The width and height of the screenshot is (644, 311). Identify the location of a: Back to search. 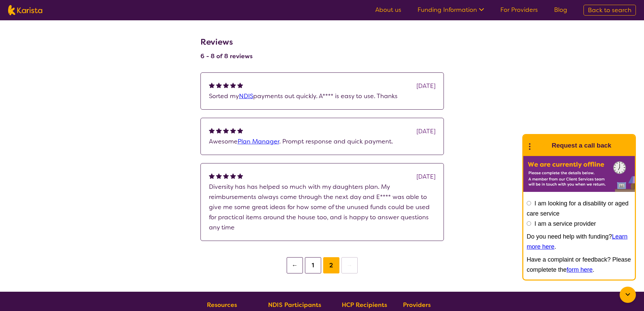
(609, 10).